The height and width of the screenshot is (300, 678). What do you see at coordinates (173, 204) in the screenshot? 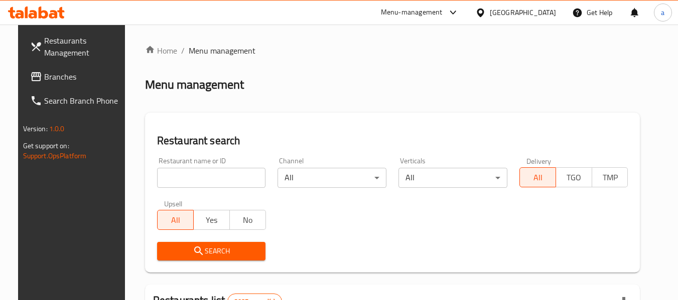
I see `label: Upsell` at bounding box center [173, 204].